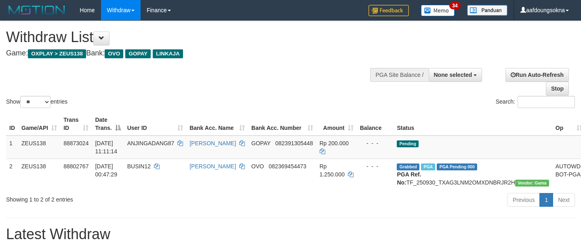 This screenshot has height=244, width=581. What do you see at coordinates (193, 37) in the screenshot?
I see `h1: Withdraw List` at bounding box center [193, 37].